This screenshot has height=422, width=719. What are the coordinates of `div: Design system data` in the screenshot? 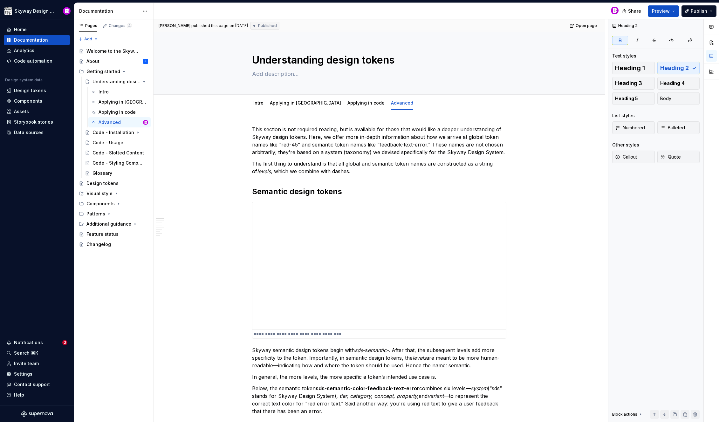 It's located at (24, 80).